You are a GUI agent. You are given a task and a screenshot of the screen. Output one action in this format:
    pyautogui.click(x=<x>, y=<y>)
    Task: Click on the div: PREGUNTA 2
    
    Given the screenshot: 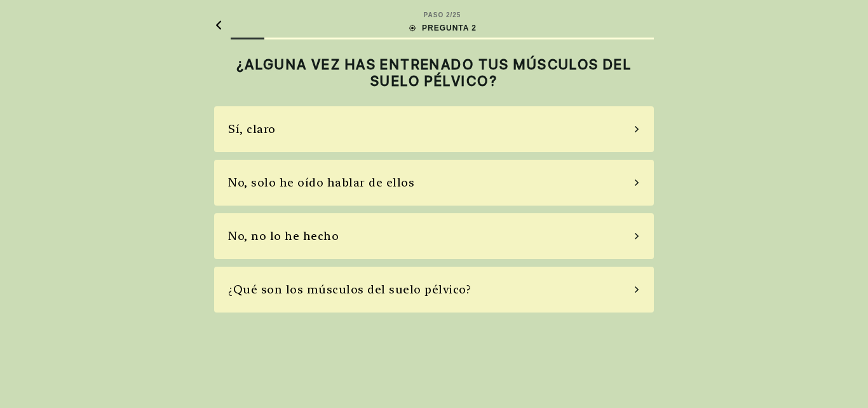 What is the action you would take?
    pyautogui.click(x=443, y=28)
    